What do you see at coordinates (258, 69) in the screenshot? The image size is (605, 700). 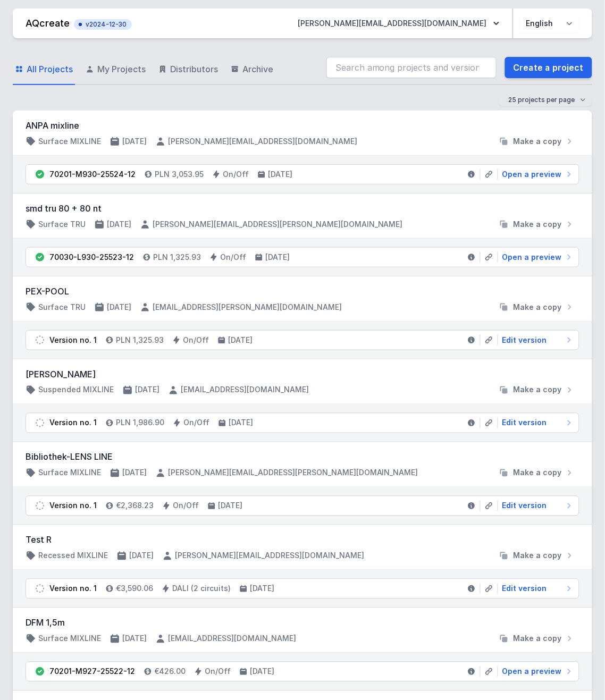 I see `span: Archive` at bounding box center [258, 69].